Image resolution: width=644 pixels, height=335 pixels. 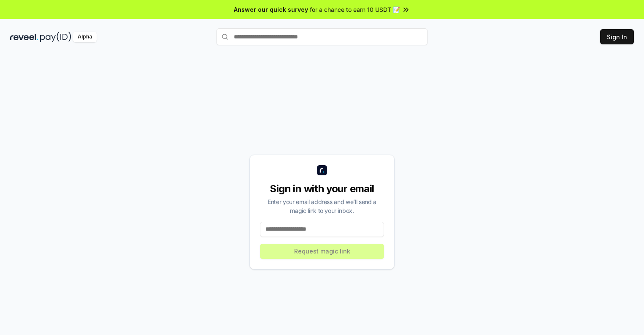 I want to click on span: Answer our quick survey, so click(x=271, y=9).